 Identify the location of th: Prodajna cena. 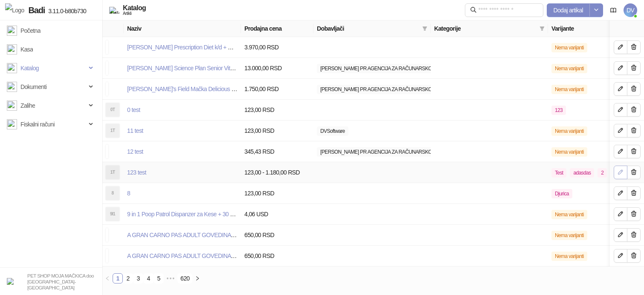
(278, 29).